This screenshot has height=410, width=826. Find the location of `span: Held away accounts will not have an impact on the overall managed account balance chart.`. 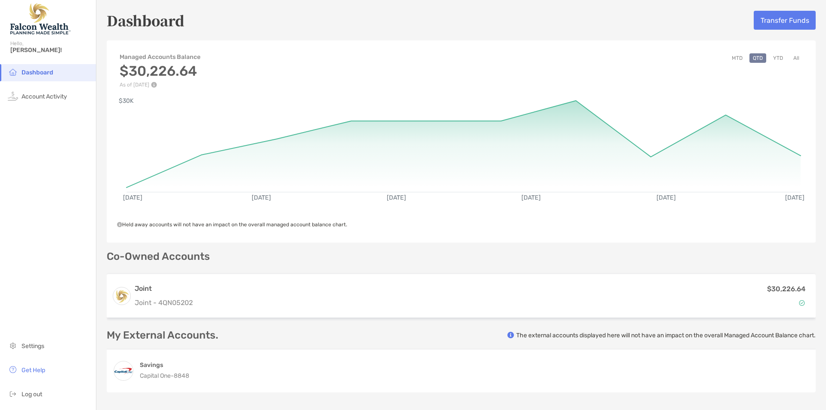

span: Held away accounts will not have an impact on the overall managed account balance chart. is located at coordinates (232, 225).